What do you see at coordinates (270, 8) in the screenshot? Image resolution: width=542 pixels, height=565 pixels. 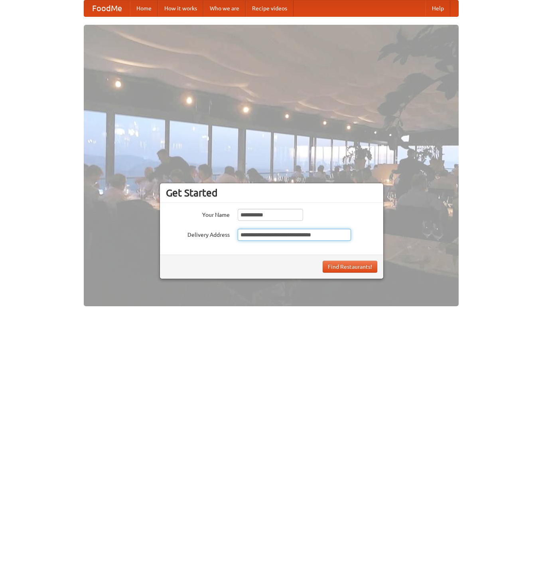 I see `a: Recipe videos` at bounding box center [270, 8].